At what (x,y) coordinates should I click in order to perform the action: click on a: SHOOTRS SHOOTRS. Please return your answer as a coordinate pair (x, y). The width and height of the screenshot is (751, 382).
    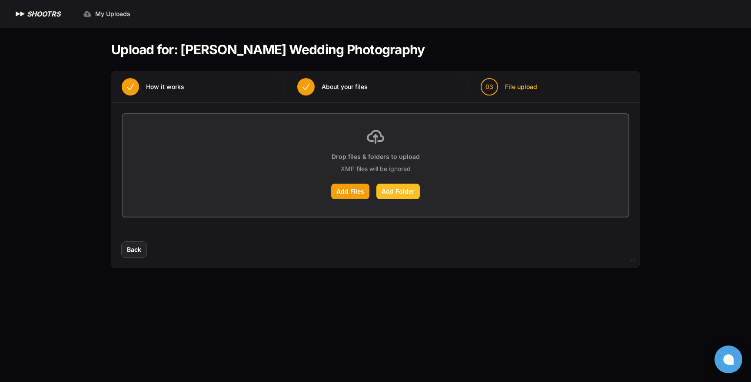
    Looking at the image, I should click on (37, 14).